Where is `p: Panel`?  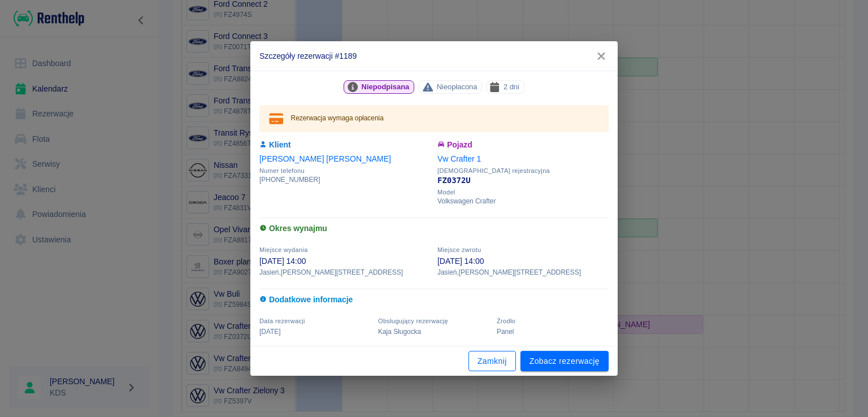 p: Panel is located at coordinates (552, 331).